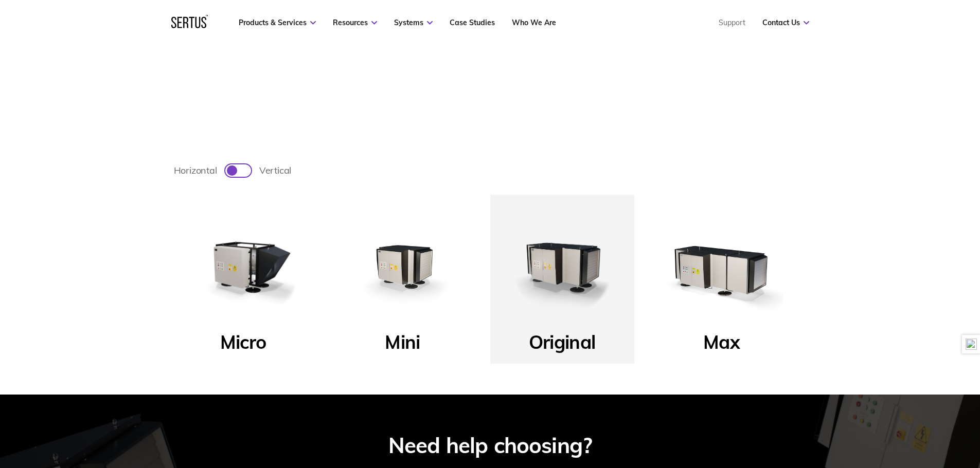 Image resolution: width=980 pixels, height=468 pixels. I want to click on span: horizontal, so click(195, 170).